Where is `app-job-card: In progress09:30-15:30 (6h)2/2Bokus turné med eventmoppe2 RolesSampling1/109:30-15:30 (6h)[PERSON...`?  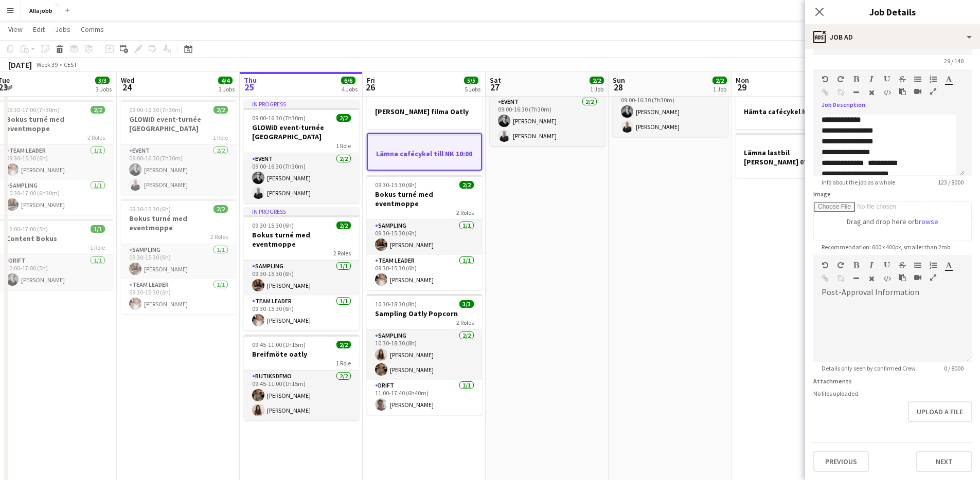
app-job-card: In progress09:30-15:30 (6h)2/2Bokus turné med eventmoppe2 RolesSampling1/109:30-15:30 (6h)[PERSON... is located at coordinates (301, 269).